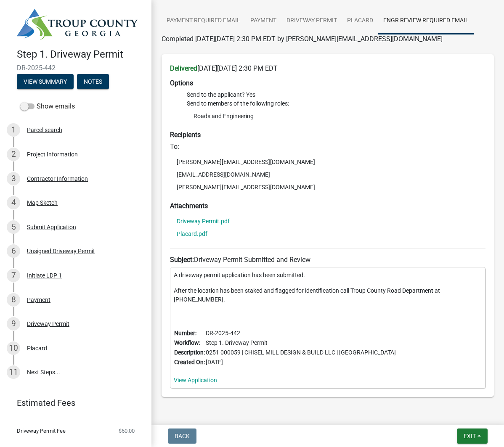 The image size is (504, 447). What do you see at coordinates (72, 403) in the screenshot?
I see `a: Estimated Fees` at bounding box center [72, 403].